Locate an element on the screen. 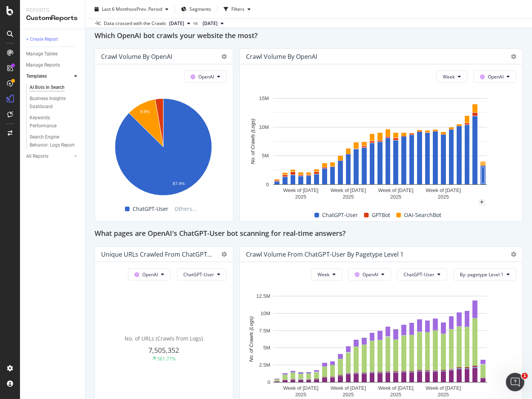  span: vs Prev. Period is located at coordinates (147, 9).